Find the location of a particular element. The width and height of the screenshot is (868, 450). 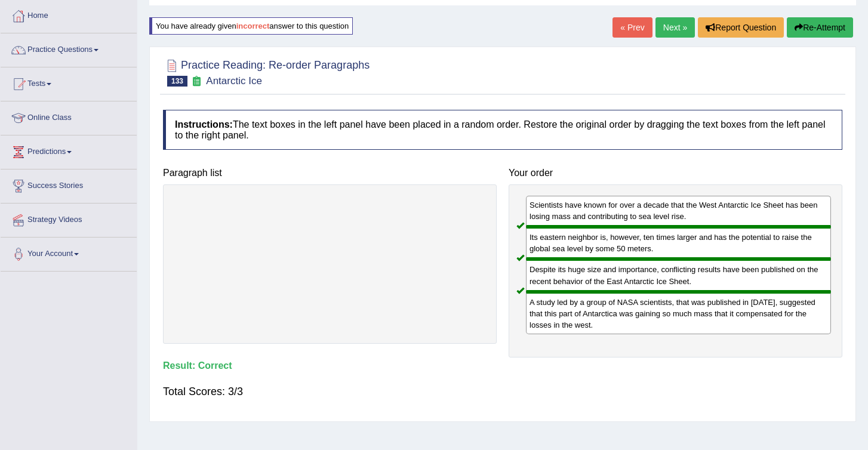

div: Scientists have known for over a decade that the West Antarctic Ice Sheet has been losing mass an... is located at coordinates (678, 211).